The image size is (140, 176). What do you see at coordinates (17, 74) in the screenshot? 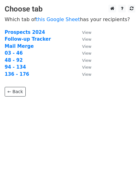
I see `strong: 136 - 176` at bounding box center [17, 74].